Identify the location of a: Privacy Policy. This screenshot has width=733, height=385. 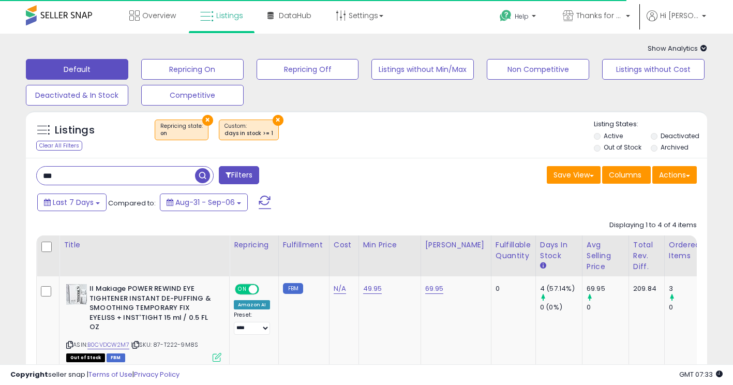
(157, 374).